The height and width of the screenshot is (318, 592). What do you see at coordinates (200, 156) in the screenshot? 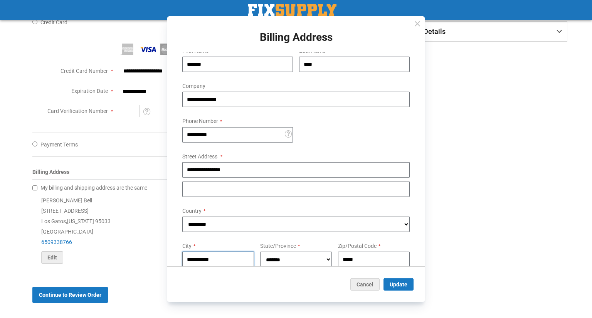
I see `span: Street Address` at bounding box center [200, 156].